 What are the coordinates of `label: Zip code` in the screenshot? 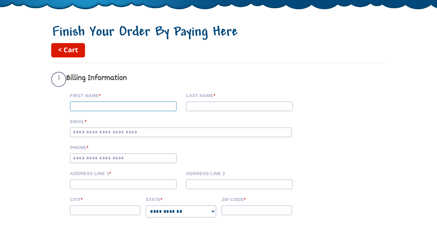 It's located at (257, 199).